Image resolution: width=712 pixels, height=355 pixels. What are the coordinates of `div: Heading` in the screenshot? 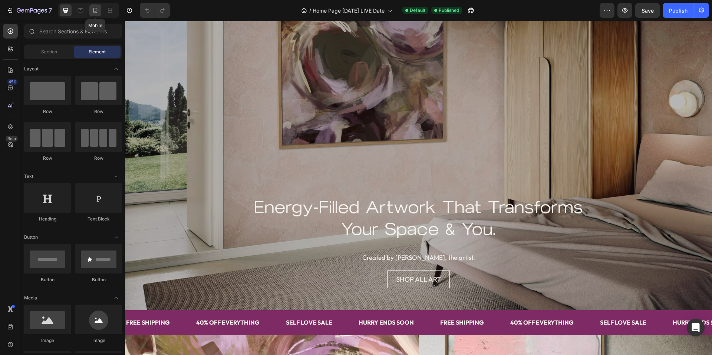 It's located at (47, 219).